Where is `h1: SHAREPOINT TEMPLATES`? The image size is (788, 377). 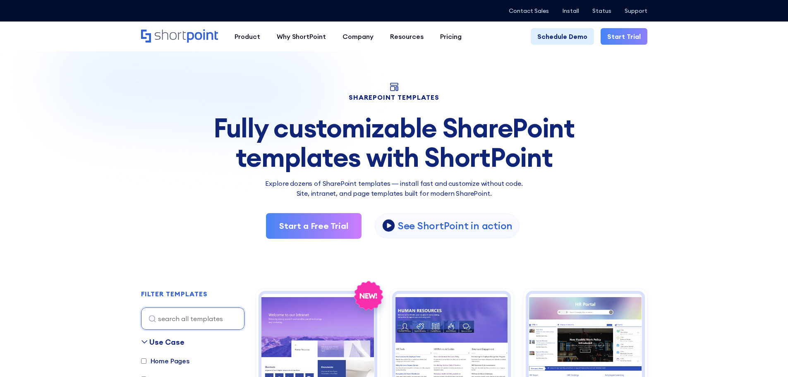
h1: SHAREPOINT TEMPLATES is located at coordinates (394, 97).